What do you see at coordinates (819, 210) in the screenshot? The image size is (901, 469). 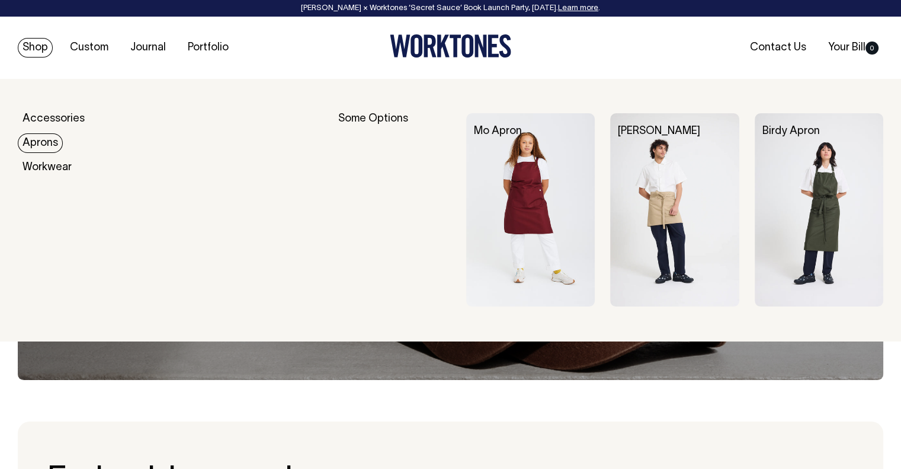 I see `img: Birdy Apron` at bounding box center [819, 210].